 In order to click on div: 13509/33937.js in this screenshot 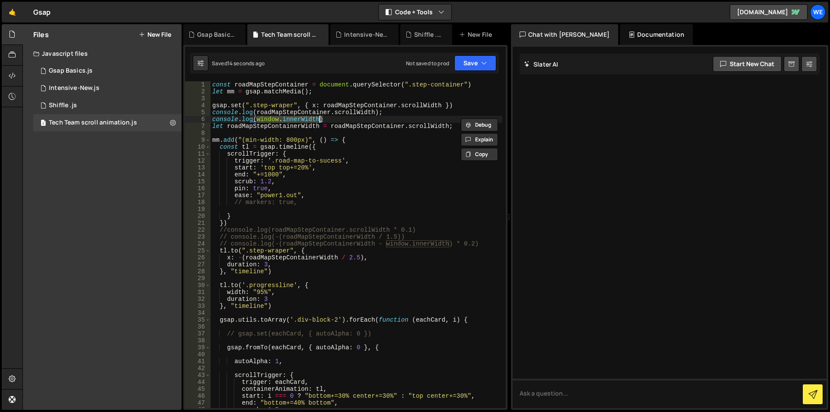, I will do `click(107, 71)`.